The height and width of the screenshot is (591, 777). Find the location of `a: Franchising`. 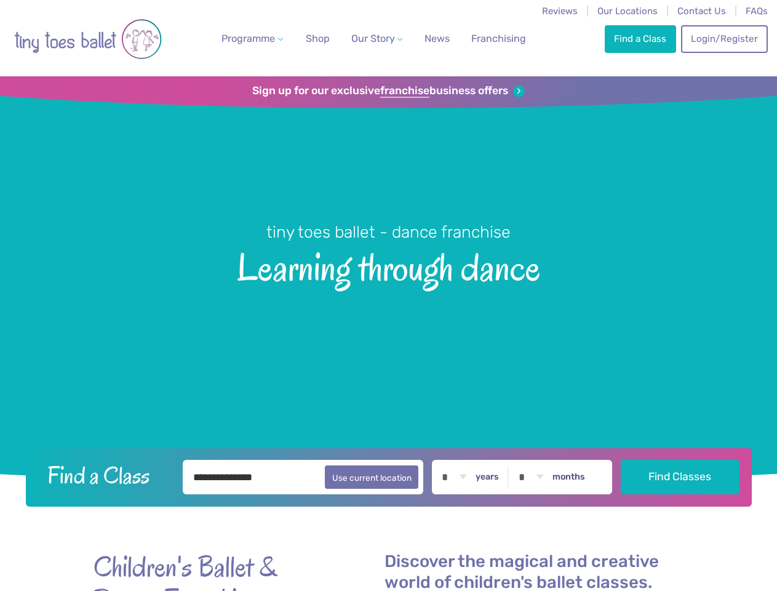

a: Franchising is located at coordinates (498, 39).